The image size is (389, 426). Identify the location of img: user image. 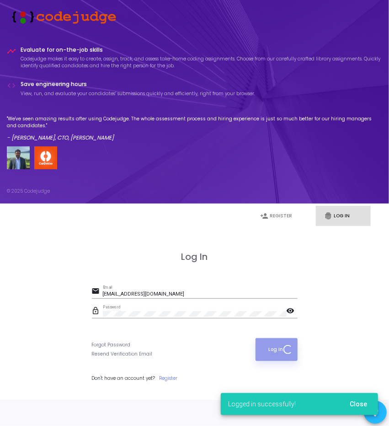
(18, 158).